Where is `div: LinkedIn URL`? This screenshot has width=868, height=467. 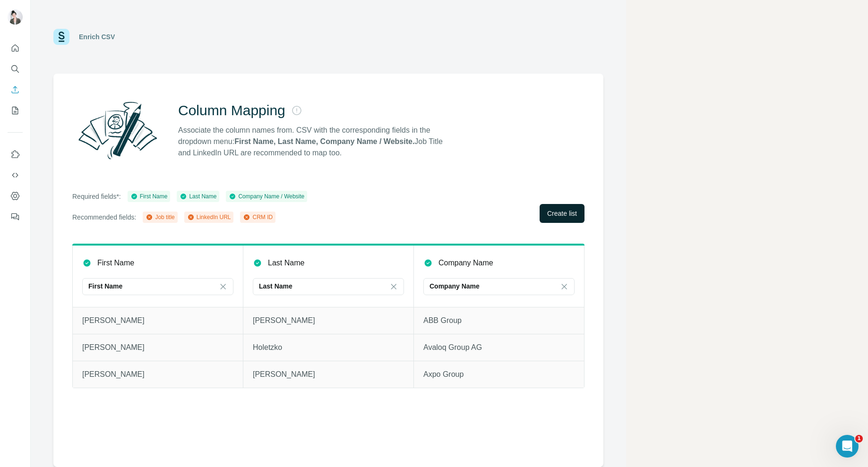 div: LinkedIn URL is located at coordinates (209, 217).